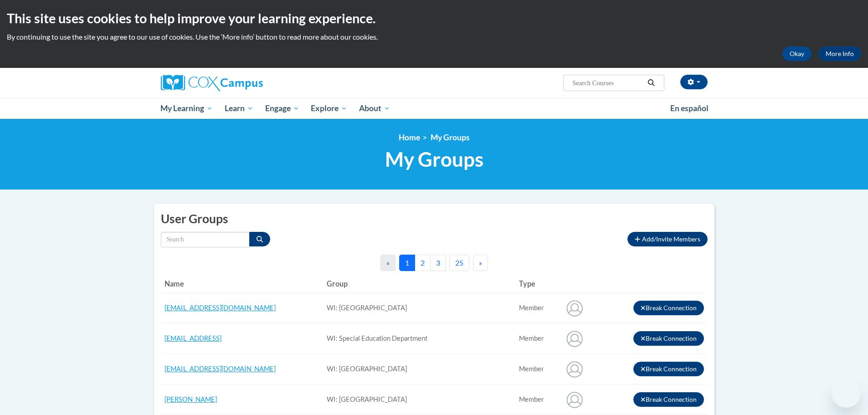 The image size is (868, 415). What do you see at coordinates (434, 18) in the screenshot?
I see `h2: This site uses cookies to help improve your learning experience.` at bounding box center [434, 18].